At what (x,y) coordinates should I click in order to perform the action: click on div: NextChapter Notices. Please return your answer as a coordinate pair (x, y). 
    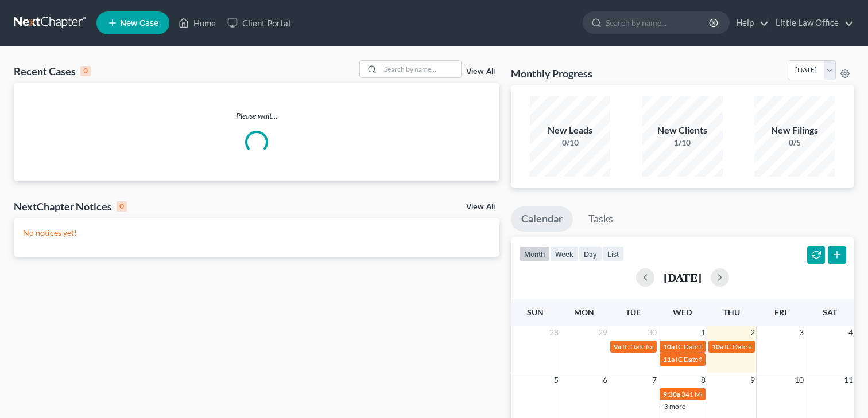
    Looking at the image, I should click on (70, 206).